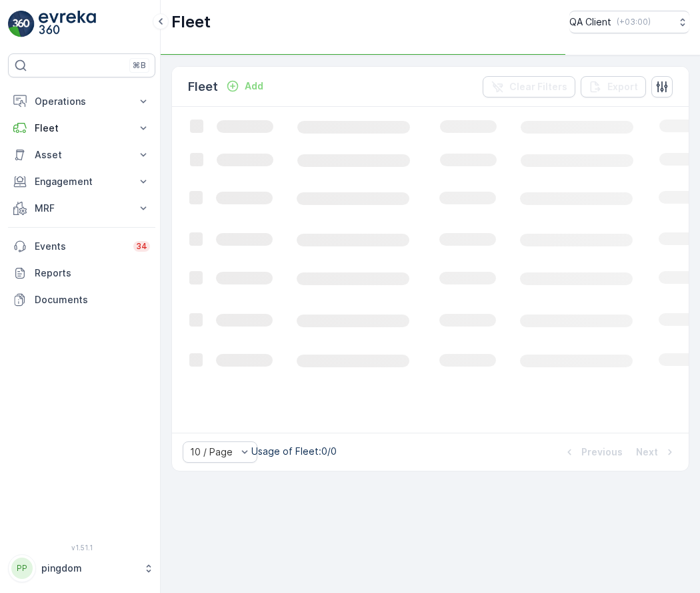 The height and width of the screenshot is (593, 700). Describe the element at coordinates (82, 547) in the screenshot. I see `span: v 1.51.1` at that location.